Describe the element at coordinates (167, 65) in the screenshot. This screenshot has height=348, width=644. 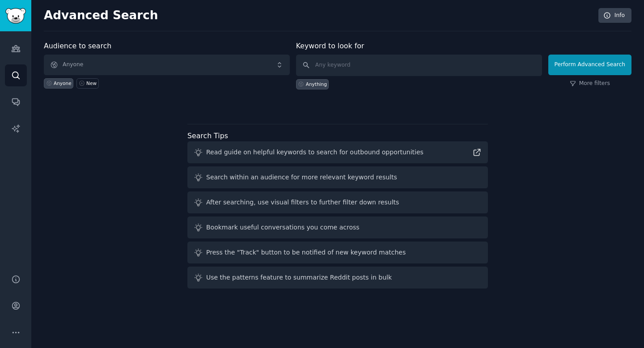
I see `span: Anyone` at that location.